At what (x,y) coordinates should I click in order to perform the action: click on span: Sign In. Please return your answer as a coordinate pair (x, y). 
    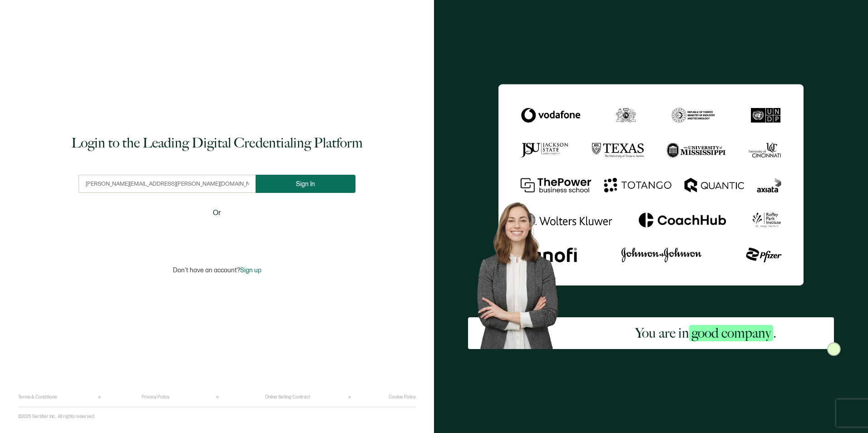
    Looking at the image, I should click on (306, 184).